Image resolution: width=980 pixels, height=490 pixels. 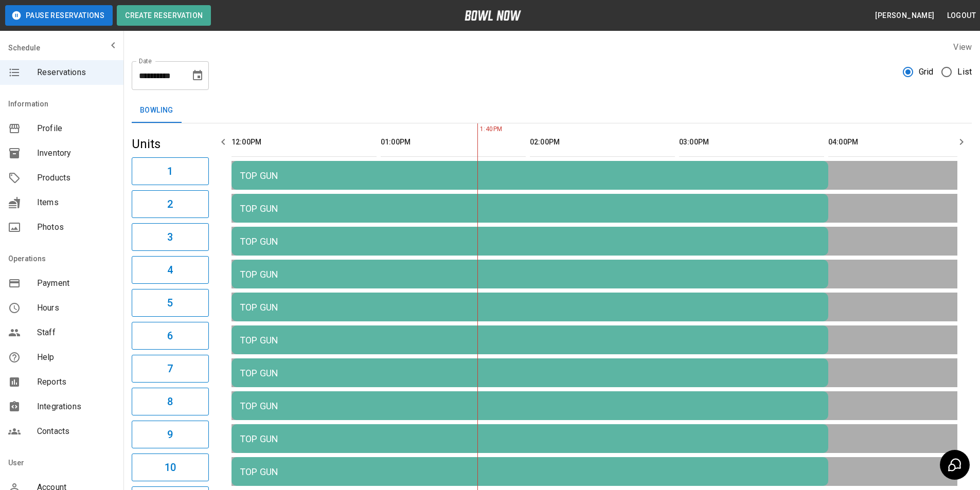 What do you see at coordinates (170, 270) in the screenshot?
I see `button: 4` at bounding box center [170, 270].